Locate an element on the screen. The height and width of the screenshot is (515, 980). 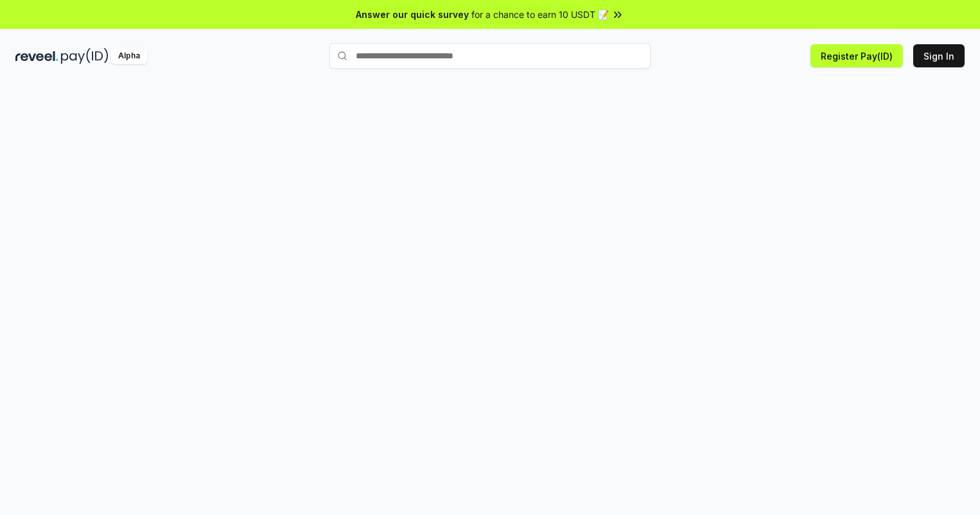
div: Alpha is located at coordinates (129, 56).